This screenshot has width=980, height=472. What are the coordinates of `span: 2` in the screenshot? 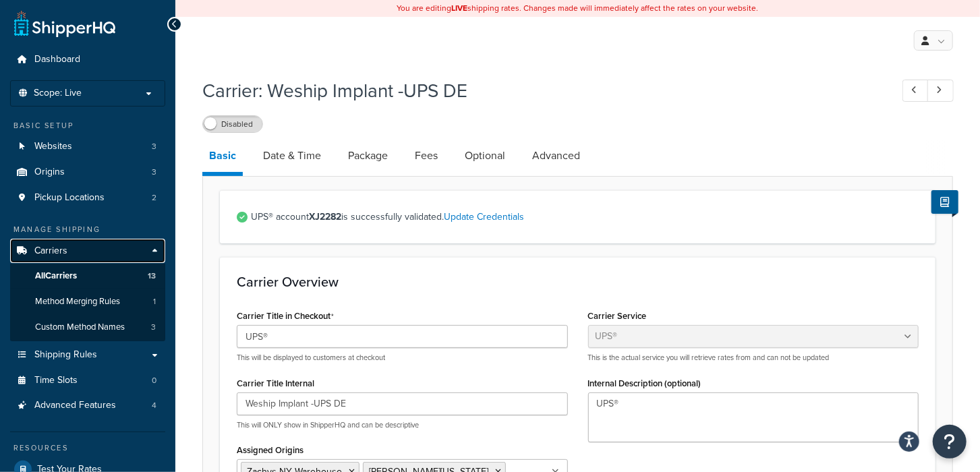 It's located at (154, 198).